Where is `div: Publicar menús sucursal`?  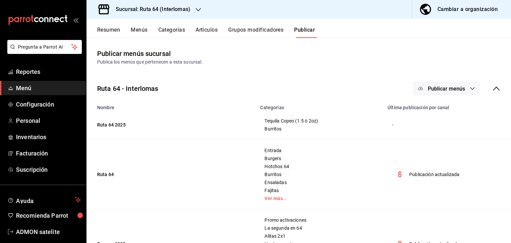
div: Publicar menús sucursal is located at coordinates (134, 54).